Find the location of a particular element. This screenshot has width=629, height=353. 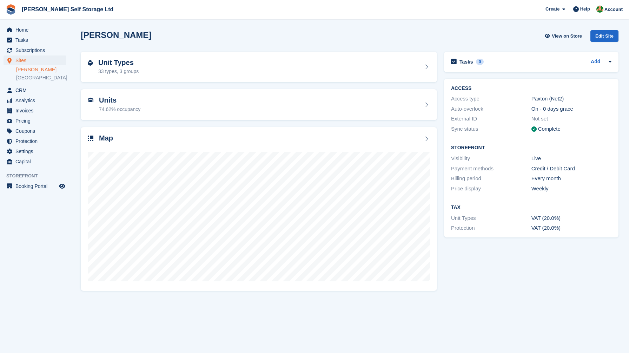

div: Edit Site is located at coordinates (604, 36).